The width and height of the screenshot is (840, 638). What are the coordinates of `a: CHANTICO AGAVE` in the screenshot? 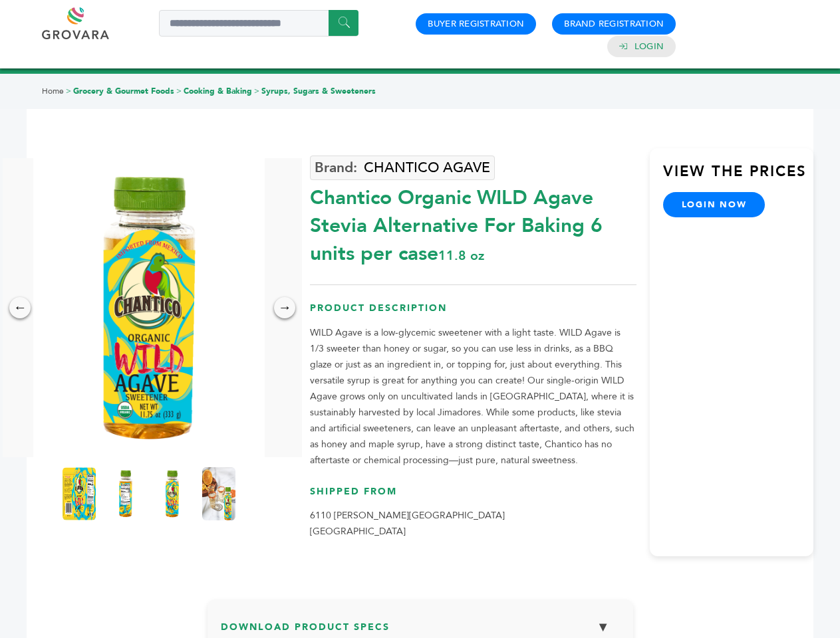 It's located at (402, 167).